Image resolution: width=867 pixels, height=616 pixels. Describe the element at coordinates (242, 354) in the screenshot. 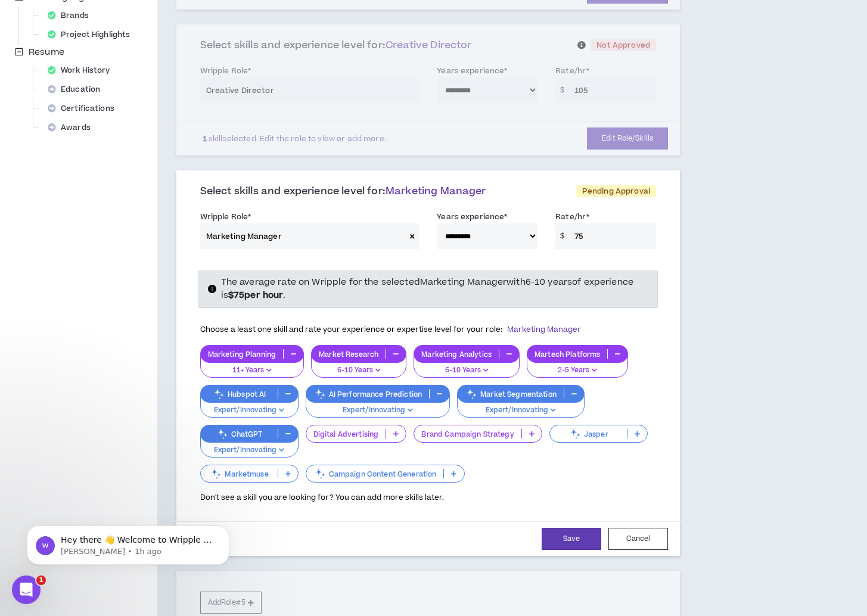

I see `p: Marketing Planning` at that location.